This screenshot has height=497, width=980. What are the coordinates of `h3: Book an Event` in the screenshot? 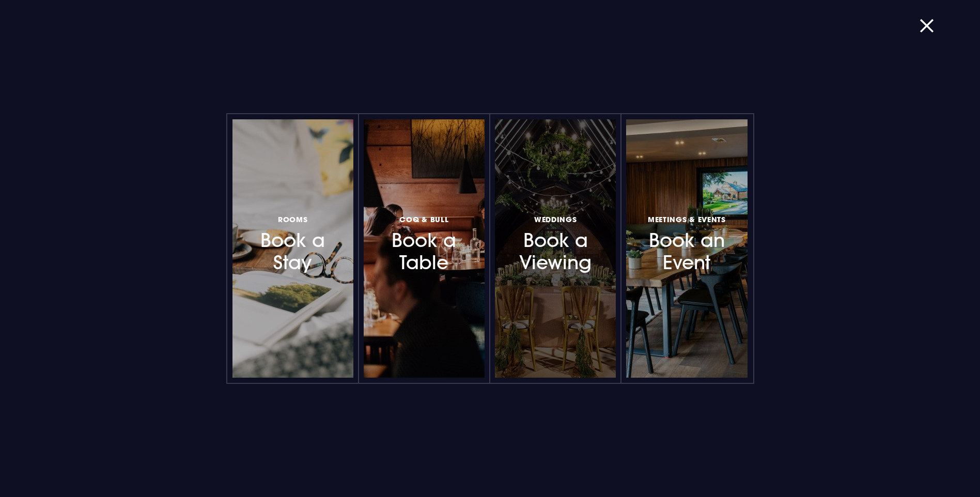 It's located at (686, 243).